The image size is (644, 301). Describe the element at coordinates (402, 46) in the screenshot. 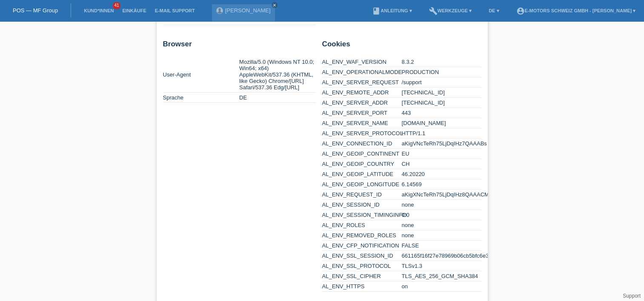

I see `h2: Cookies` at that location.